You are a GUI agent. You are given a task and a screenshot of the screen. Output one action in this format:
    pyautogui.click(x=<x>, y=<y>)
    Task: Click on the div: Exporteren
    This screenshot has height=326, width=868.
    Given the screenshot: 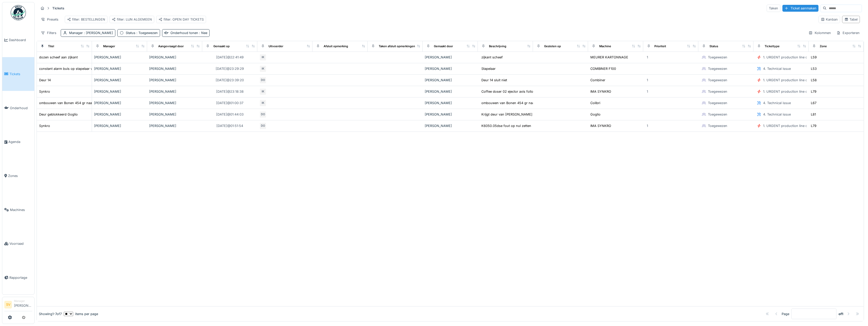 What is the action you would take?
    pyautogui.click(x=848, y=33)
    